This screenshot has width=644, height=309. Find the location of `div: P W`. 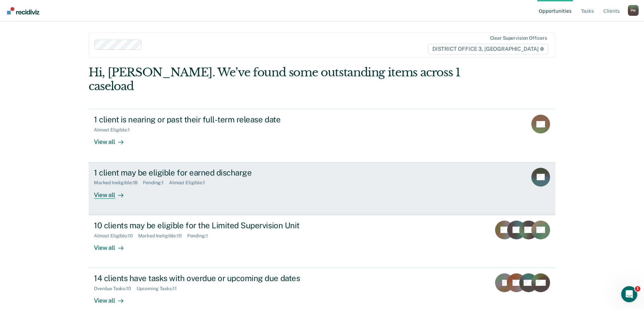

div: P W is located at coordinates (634, 10).